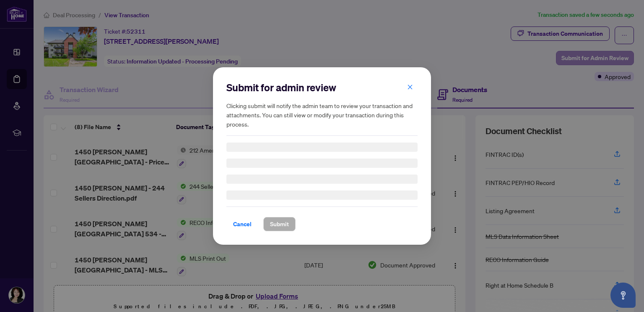  I want to click on button: Cancel, so click(243, 224).